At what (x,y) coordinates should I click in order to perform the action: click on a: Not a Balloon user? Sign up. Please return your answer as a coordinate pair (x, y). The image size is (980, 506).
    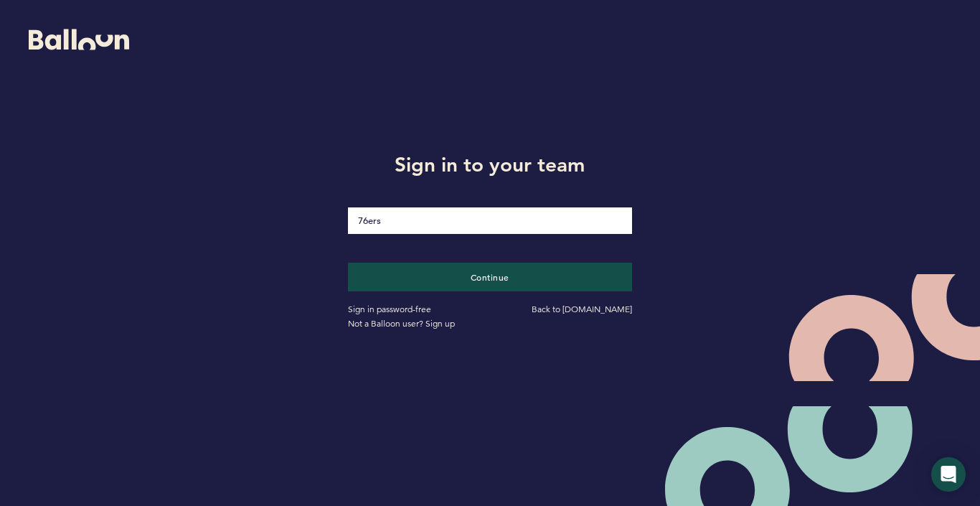
    Looking at the image, I should click on (401, 323).